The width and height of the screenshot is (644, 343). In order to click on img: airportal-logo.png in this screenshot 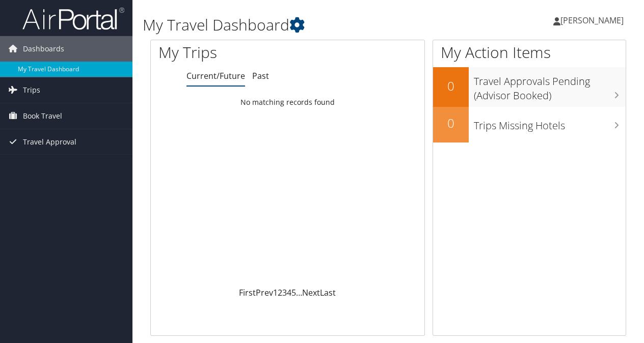, I will do `click(73, 18)`.